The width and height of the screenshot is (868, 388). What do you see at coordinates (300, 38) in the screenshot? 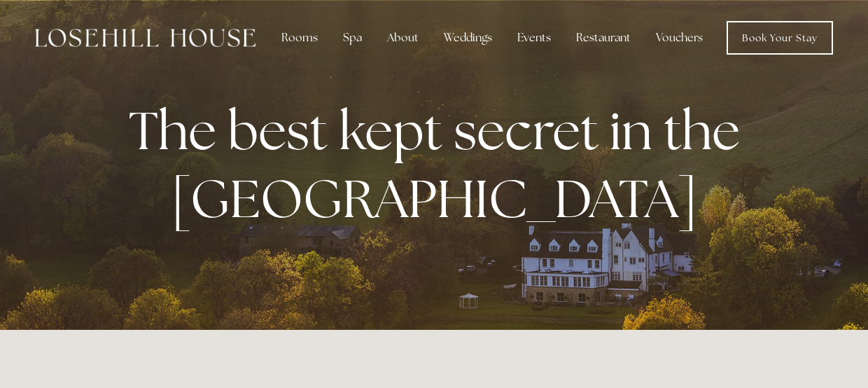
I see `div: Rooms` at bounding box center [300, 38].